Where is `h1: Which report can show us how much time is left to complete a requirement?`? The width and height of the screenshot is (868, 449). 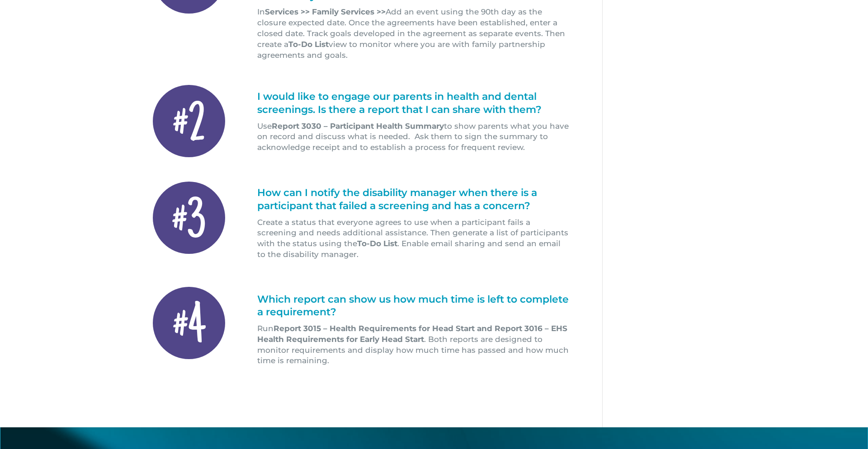
h1: Which report can show us how much time is left to complete a requirement? is located at coordinates (415, 308).